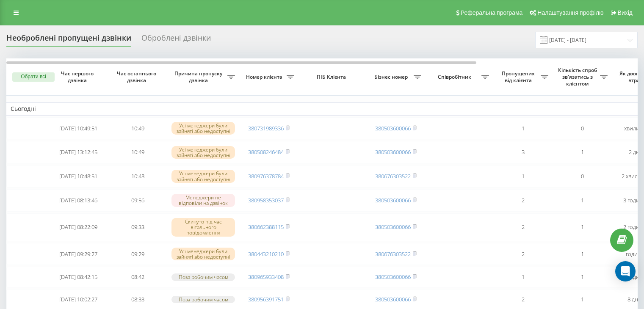 This screenshot has width=644, height=309. Describe the element at coordinates (266, 200) in the screenshot. I see `a: 380958353037` at that location.